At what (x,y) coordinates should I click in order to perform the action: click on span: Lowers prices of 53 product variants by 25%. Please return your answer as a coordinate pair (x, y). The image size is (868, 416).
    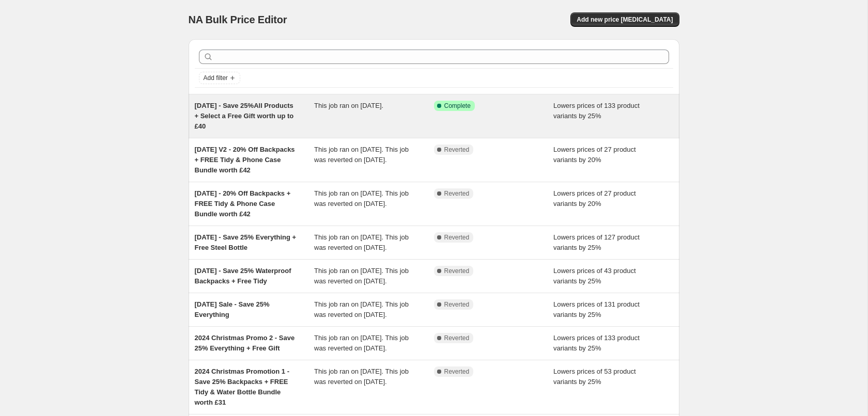
    Looking at the image, I should click on (595, 377).